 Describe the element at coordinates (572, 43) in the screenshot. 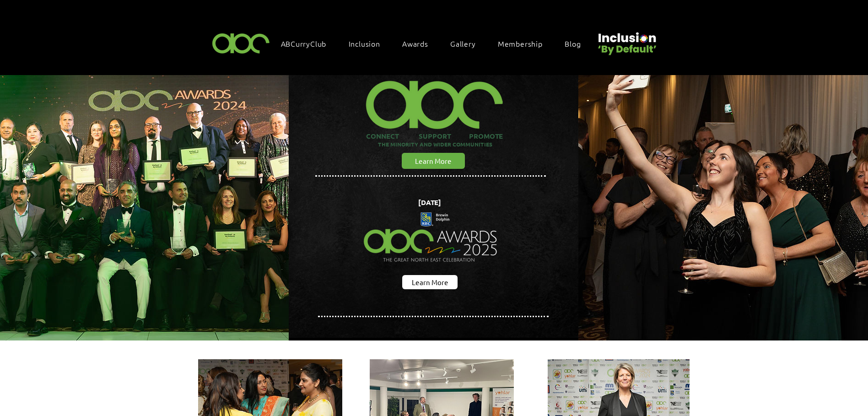

I see `span: Blog` at that location.